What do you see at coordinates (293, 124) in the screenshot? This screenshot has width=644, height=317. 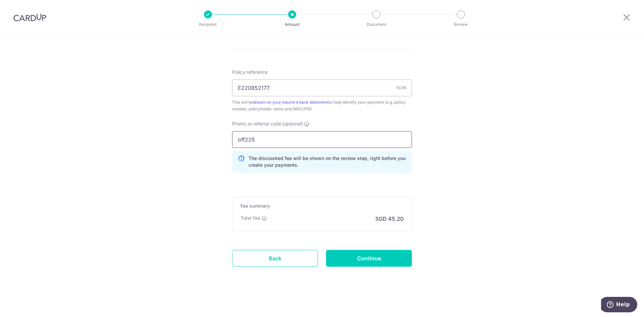 I see `span: (optional)` at bounding box center [293, 124].